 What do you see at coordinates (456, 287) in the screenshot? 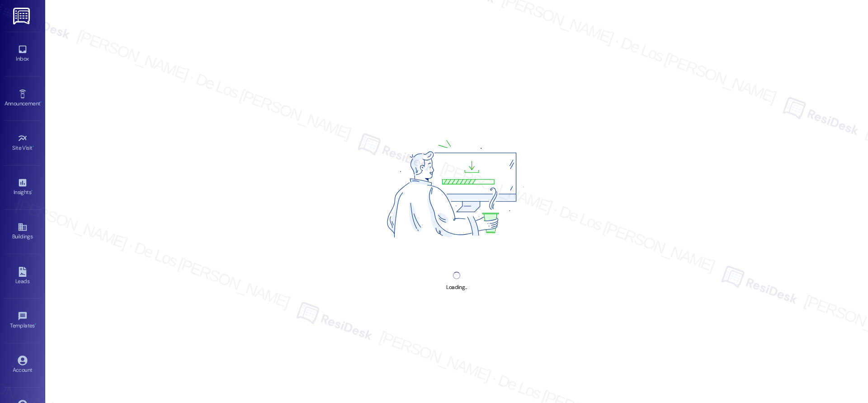
I see `div: Loading...` at bounding box center [456, 287].